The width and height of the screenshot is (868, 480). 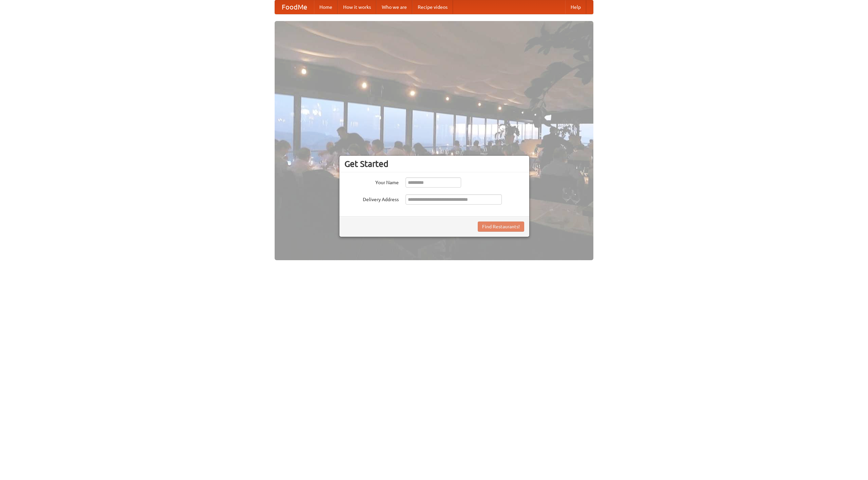 What do you see at coordinates (576, 7) in the screenshot?
I see `a: Help` at bounding box center [576, 7].